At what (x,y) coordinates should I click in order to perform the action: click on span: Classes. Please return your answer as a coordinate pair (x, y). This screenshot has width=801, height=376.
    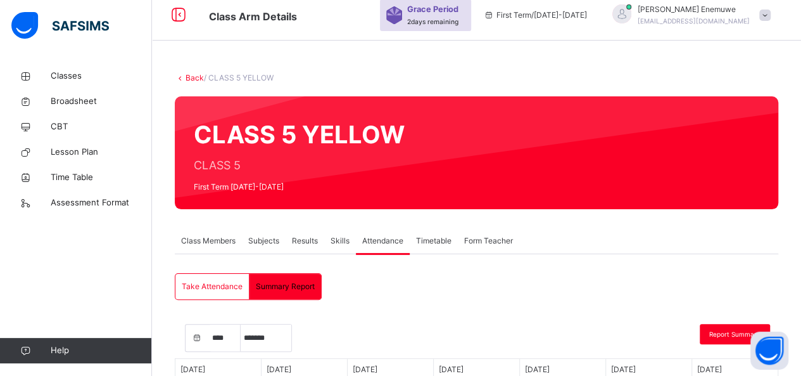
    Looking at the image, I should click on (101, 76).